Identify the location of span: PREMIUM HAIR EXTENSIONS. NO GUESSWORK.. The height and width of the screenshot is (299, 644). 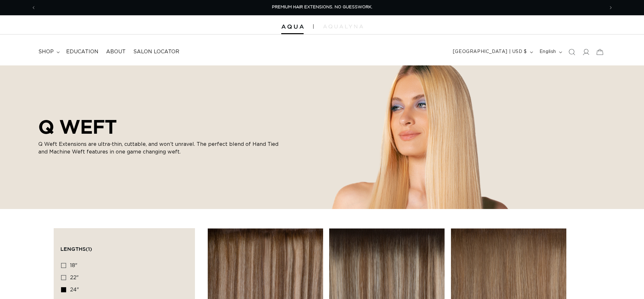
(322, 7).